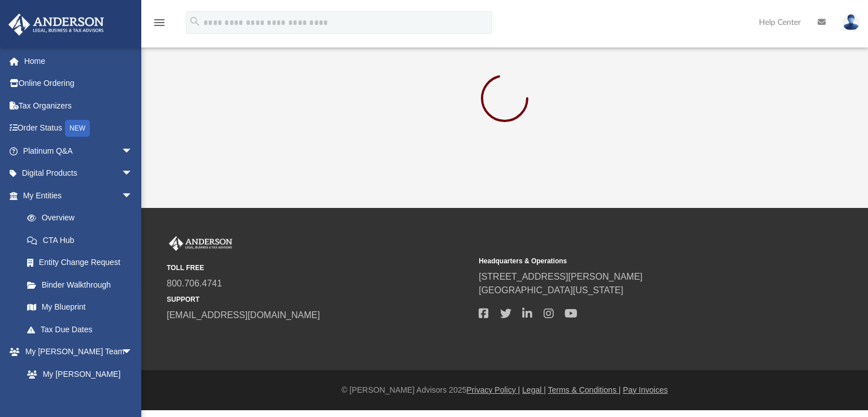  I want to click on a: menu, so click(159, 26).